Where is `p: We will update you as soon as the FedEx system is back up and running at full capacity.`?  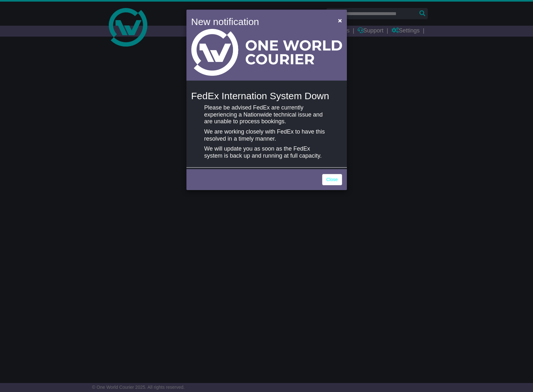
p: We will update you as soon as the FedEx system is back up and running at full capacity. is located at coordinates (266, 152).